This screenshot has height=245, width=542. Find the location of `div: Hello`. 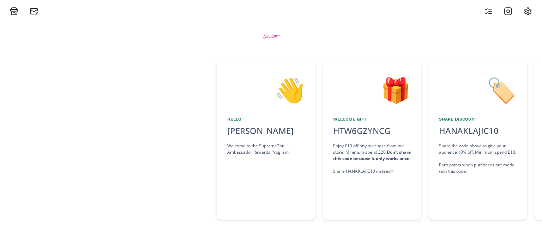

div: Hello is located at coordinates (266, 119).